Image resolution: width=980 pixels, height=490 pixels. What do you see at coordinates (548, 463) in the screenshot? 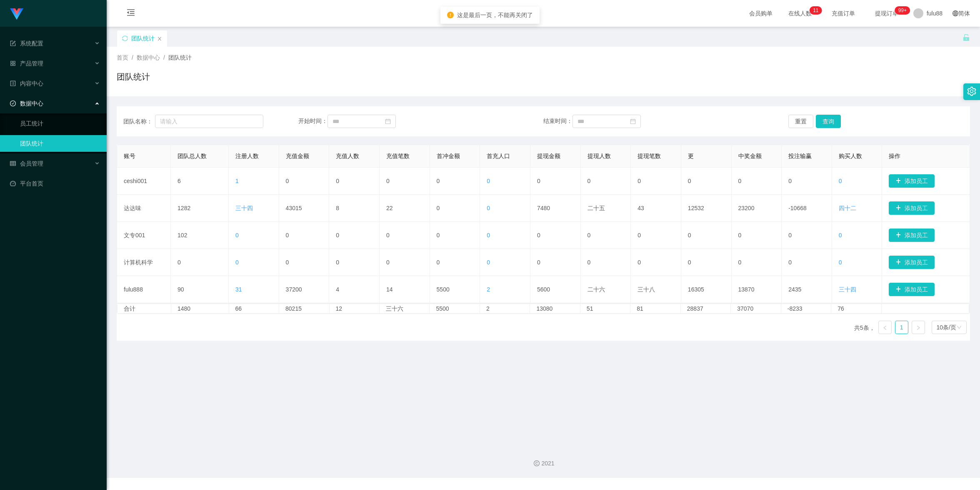
I see `font: 2021` at bounding box center [548, 463].